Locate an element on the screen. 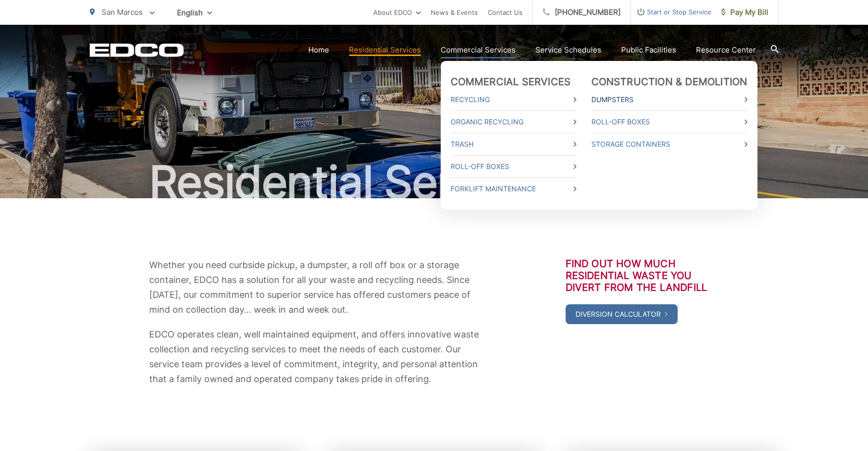 This screenshot has height=451, width=868. a: News & Events is located at coordinates (454, 12).